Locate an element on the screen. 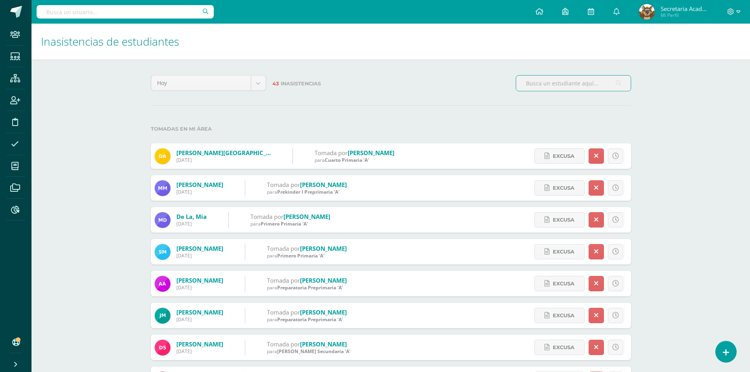 This screenshot has width=750, height=372. img: 33927b736da7a3e370b38c6fb2e16b9c.png is located at coordinates (163, 252).